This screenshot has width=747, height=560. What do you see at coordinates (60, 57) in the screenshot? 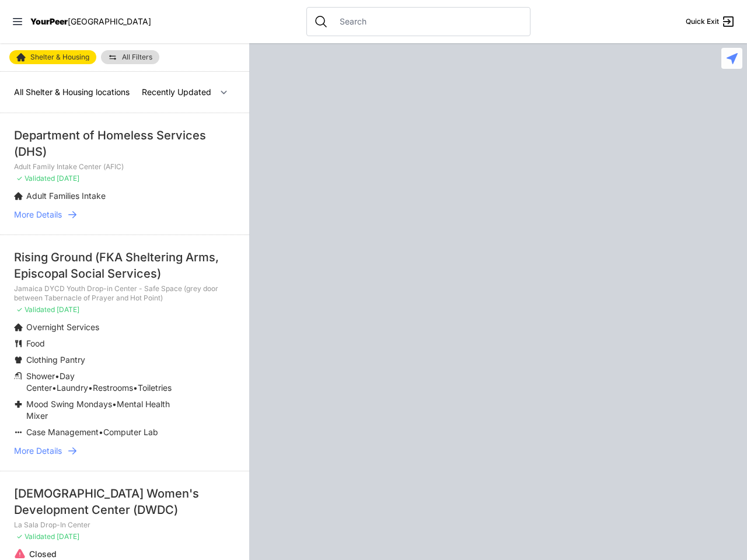
I see `span: Shelter & Housing` at bounding box center [60, 57].